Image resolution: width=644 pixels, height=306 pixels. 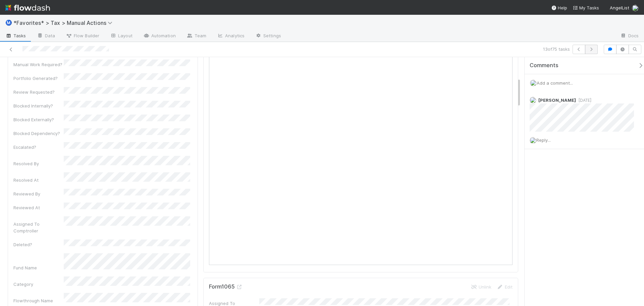 I want to click on div: Fund Name, so click(x=38, y=268).